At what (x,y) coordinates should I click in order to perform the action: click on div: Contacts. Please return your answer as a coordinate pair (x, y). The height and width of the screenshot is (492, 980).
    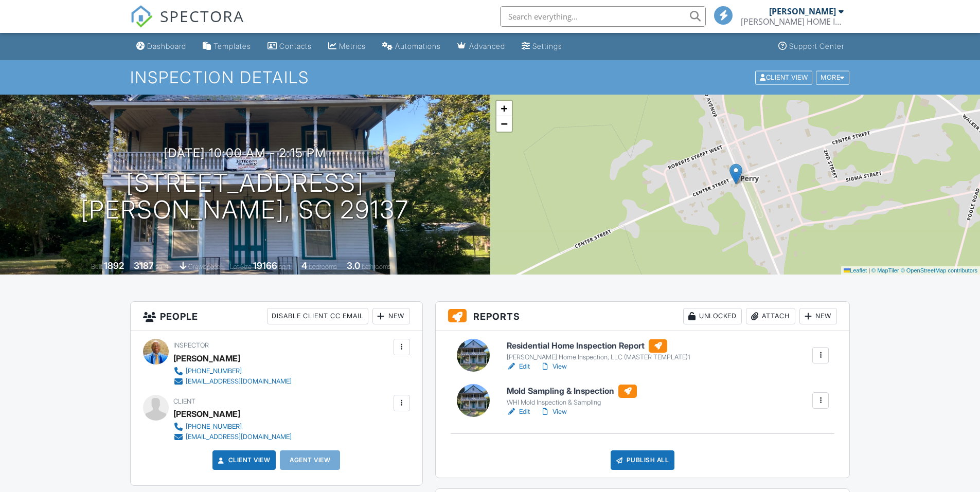
    Looking at the image, I should click on (295, 46).